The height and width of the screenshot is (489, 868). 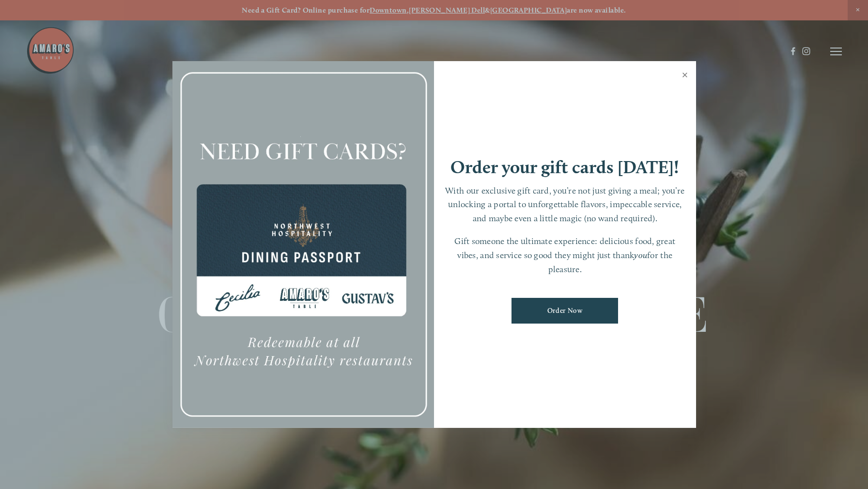 I want to click on a: Close, so click(x=685, y=76).